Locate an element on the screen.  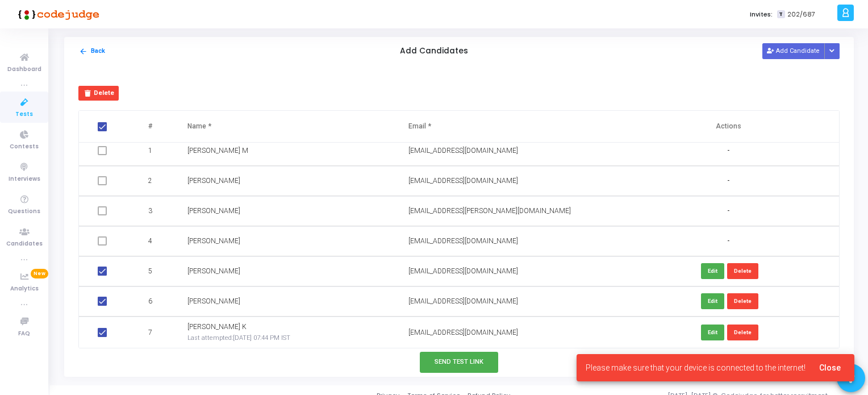
span: Last attempted: is located at coordinates (210, 338).